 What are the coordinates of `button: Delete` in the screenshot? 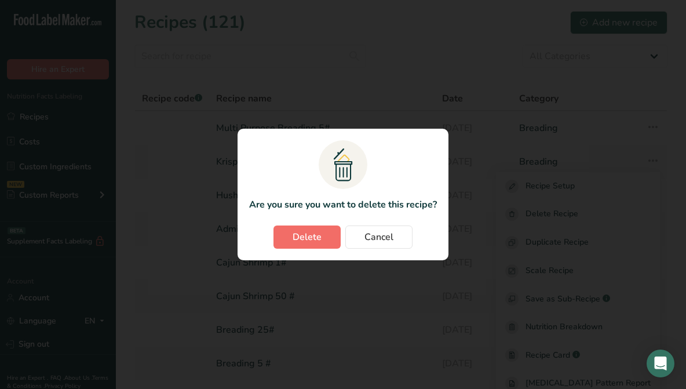 It's located at (307, 237).